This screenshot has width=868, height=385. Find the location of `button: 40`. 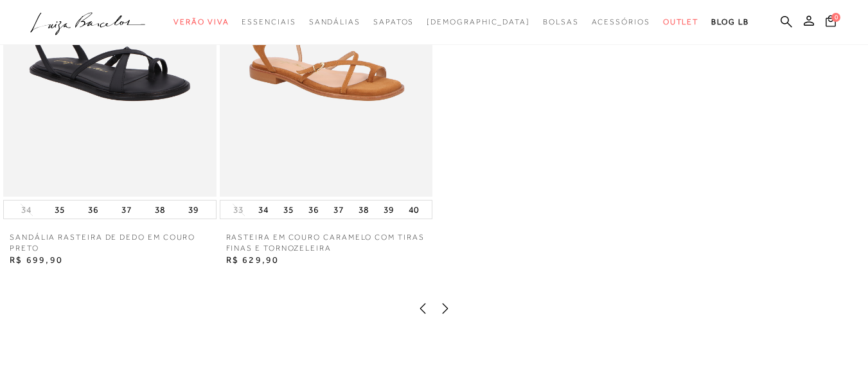

button: 40 is located at coordinates (414, 210).